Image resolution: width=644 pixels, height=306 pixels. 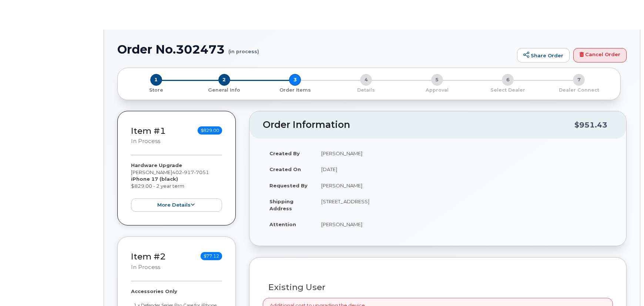 What do you see at coordinates (156, 90) in the screenshot?
I see `p: Store` at bounding box center [156, 90].